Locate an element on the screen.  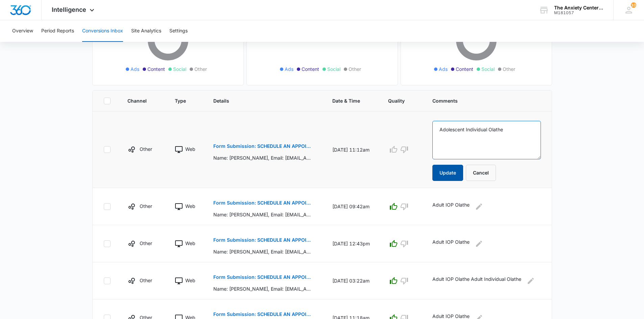
div: account name is located at coordinates (579, 8).